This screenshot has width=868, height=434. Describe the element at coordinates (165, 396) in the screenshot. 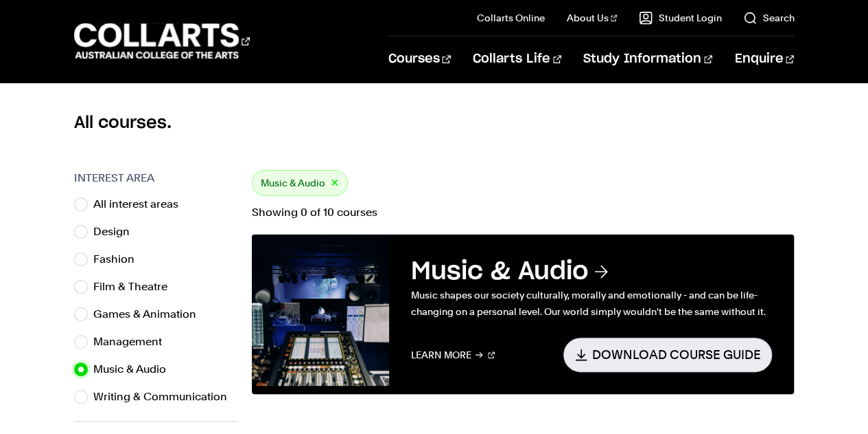

I see `label: Writing & Communication` at that location.